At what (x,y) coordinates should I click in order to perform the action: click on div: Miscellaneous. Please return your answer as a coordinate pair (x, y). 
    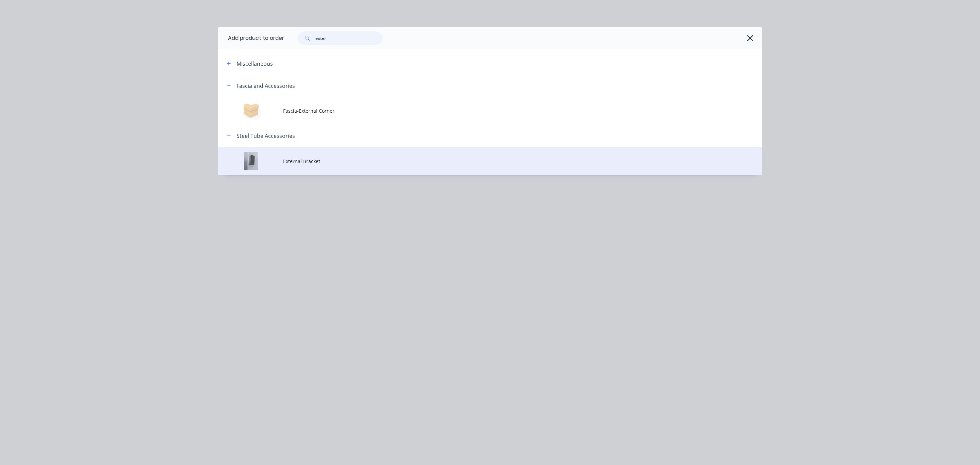
    Looking at the image, I should click on (254, 63).